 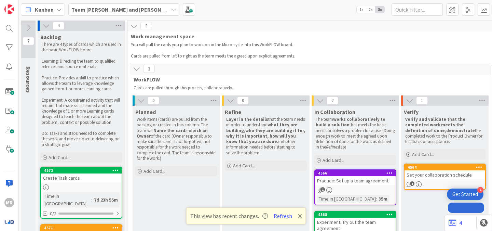 What do you see at coordinates (351, 122) in the screenshot?
I see `strong: works collaboratively to build a solution` at bounding box center [351, 122].